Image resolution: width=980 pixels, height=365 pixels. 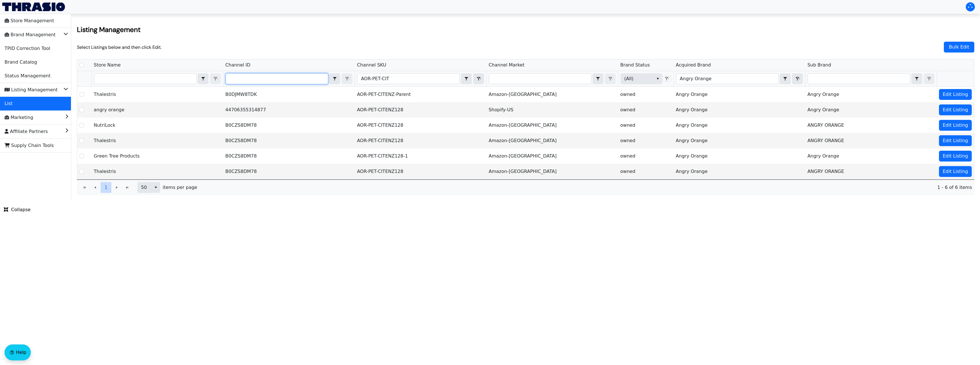 What do you see at coordinates (179, 187) in the screenshot?
I see `span: items per page` at bounding box center [179, 187].